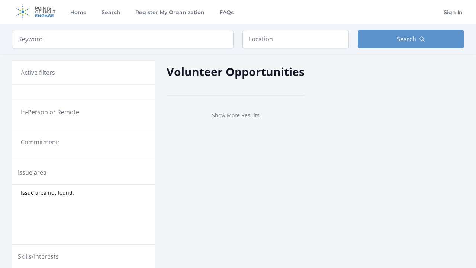 Image resolution: width=476 pixels, height=268 pixels. Describe the element at coordinates (123, 39) in the screenshot. I see `input: Keyword` at that location.